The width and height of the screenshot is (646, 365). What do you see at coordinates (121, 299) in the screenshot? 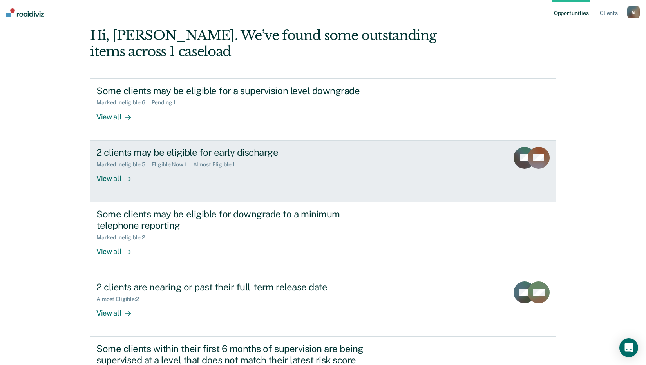
I see `div: Almost Eligible : 2` at bounding box center [121, 299].